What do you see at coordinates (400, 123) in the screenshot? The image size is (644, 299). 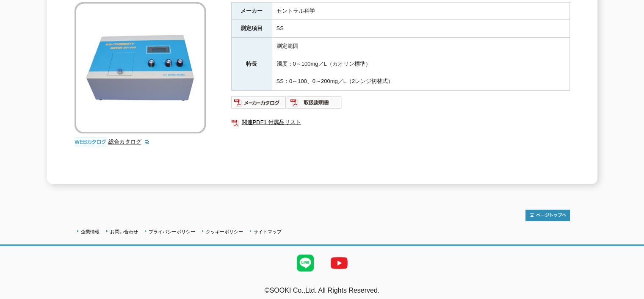 I see `a: 関連PDF1 付属品リスト` at bounding box center [400, 123].